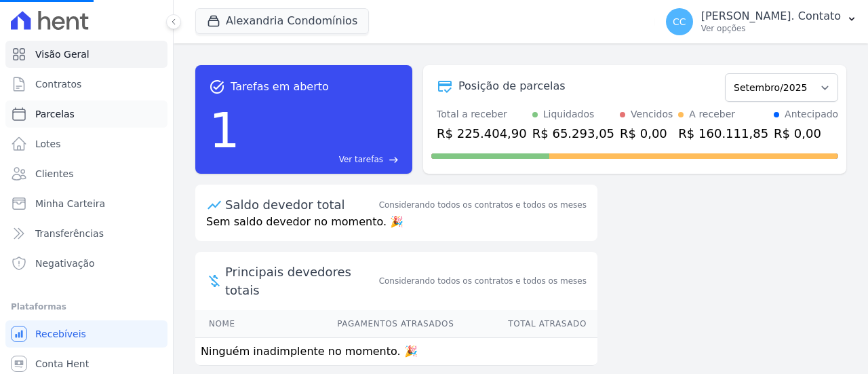 Image resolution: width=868 pixels, height=374 pixels. I want to click on span: Recebíveis, so click(61, 334).